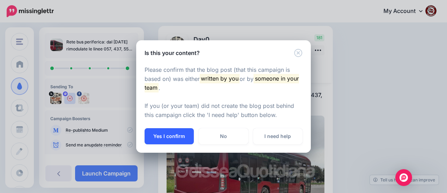  What do you see at coordinates (169, 136) in the screenshot?
I see `button: Yes I confirm` at bounding box center [169, 136].